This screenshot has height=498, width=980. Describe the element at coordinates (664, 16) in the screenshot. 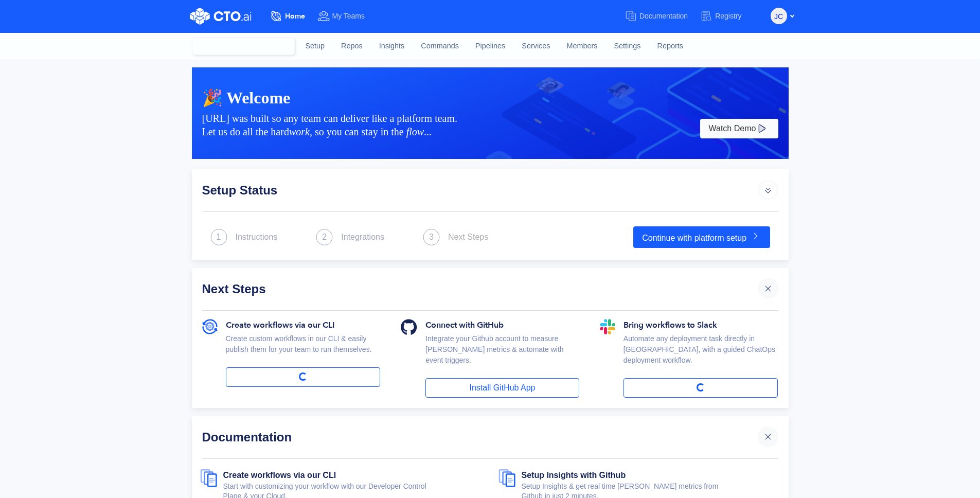

I see `span: Documentation` at that location.